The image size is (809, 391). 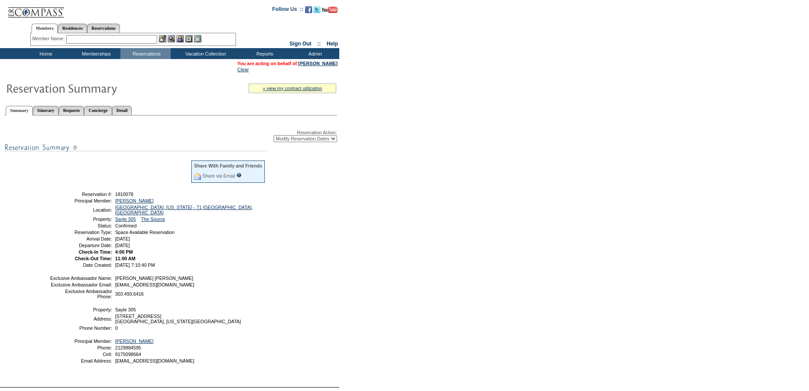 What do you see at coordinates (125, 219) in the screenshot?
I see `a: Sayle 305` at bounding box center [125, 219].